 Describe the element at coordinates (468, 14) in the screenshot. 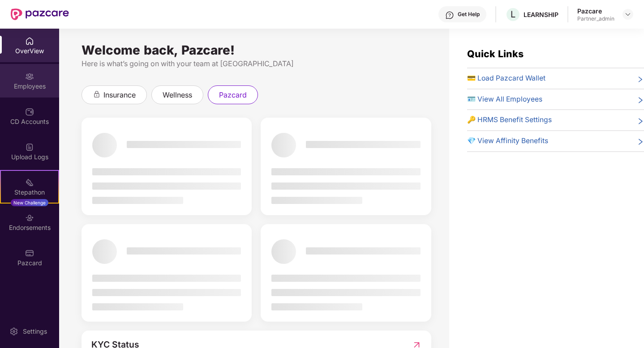

I see `div: Get Help` at that location.